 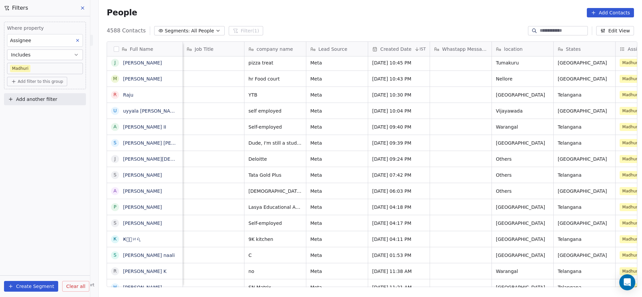 I want to click on span: Tata Gold Plus, so click(x=275, y=175).